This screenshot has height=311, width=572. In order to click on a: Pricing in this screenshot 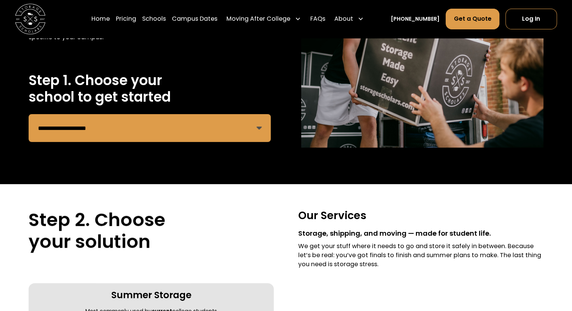, I will do `click(126, 19)`.